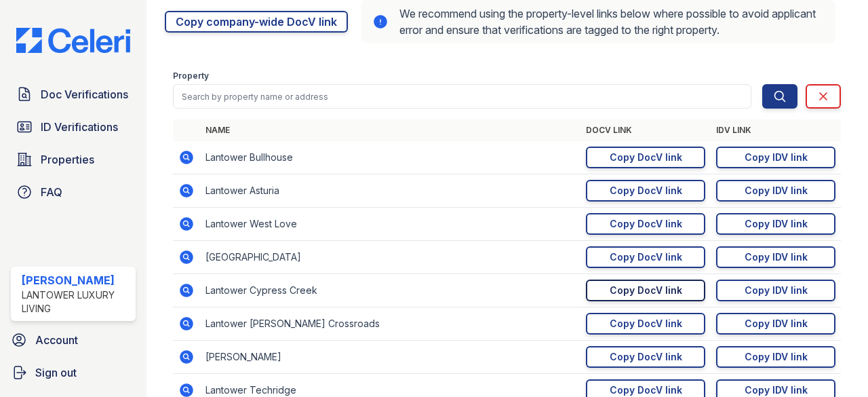 The image size is (868, 397). What do you see at coordinates (645, 130) in the screenshot?
I see `th: DocV Link` at bounding box center [645, 130].